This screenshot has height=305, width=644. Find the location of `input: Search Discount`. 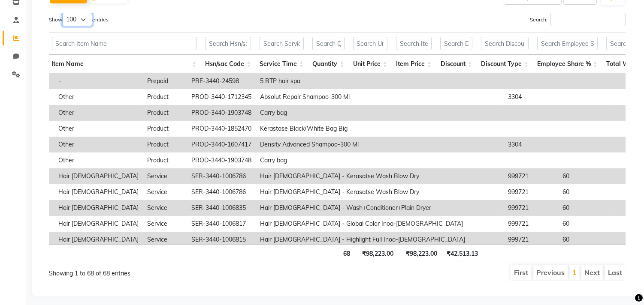

input: Search Discount is located at coordinates (456, 43).